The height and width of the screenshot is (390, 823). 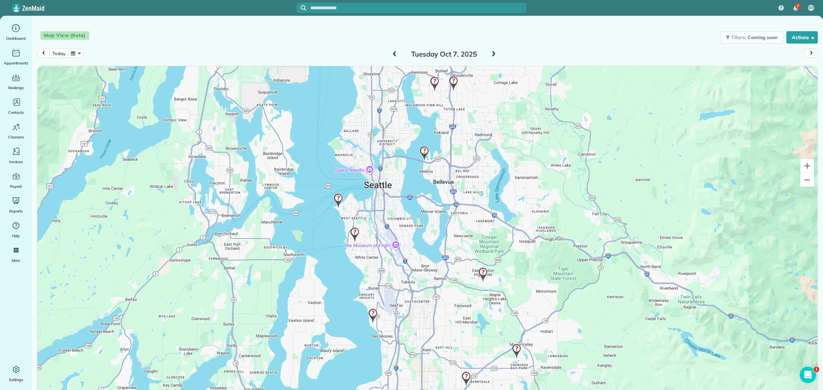 I want to click on span: Bookings, so click(x=16, y=88).